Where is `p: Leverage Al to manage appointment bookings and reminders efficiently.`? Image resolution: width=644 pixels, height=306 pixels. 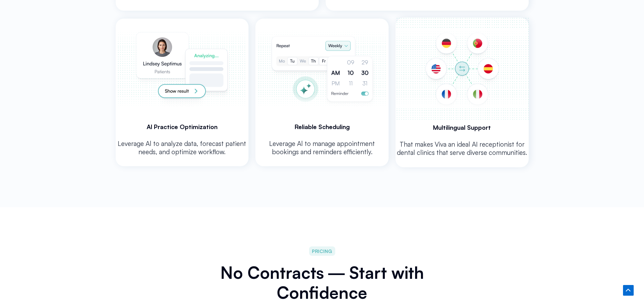 p: Leverage Al to manage appointment bookings and reminders efficiently. is located at coordinates (322, 148).